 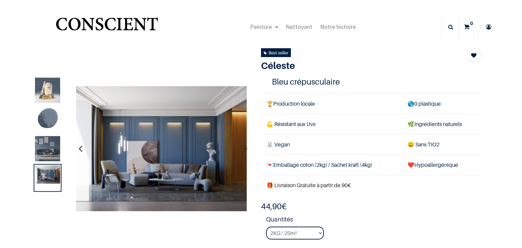 What do you see at coordinates (471, 23) in the screenshot?
I see `sup: 0` at bounding box center [471, 23].